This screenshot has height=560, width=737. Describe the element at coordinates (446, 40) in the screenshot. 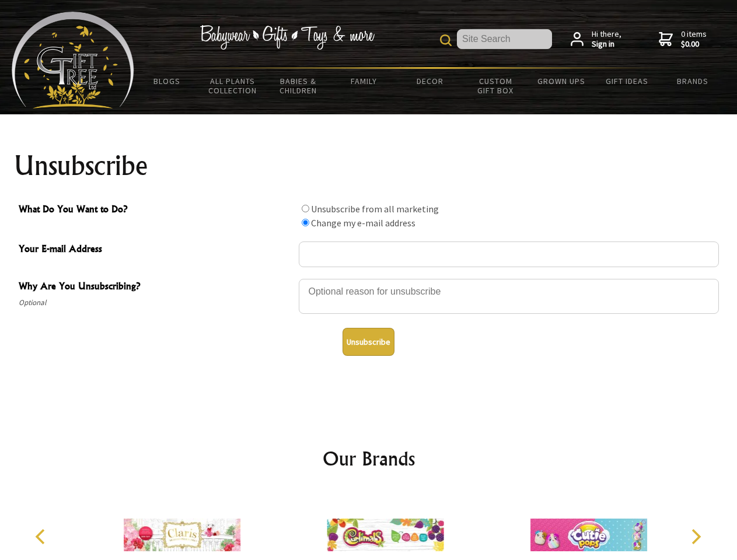

I see `img: product search` at that location.